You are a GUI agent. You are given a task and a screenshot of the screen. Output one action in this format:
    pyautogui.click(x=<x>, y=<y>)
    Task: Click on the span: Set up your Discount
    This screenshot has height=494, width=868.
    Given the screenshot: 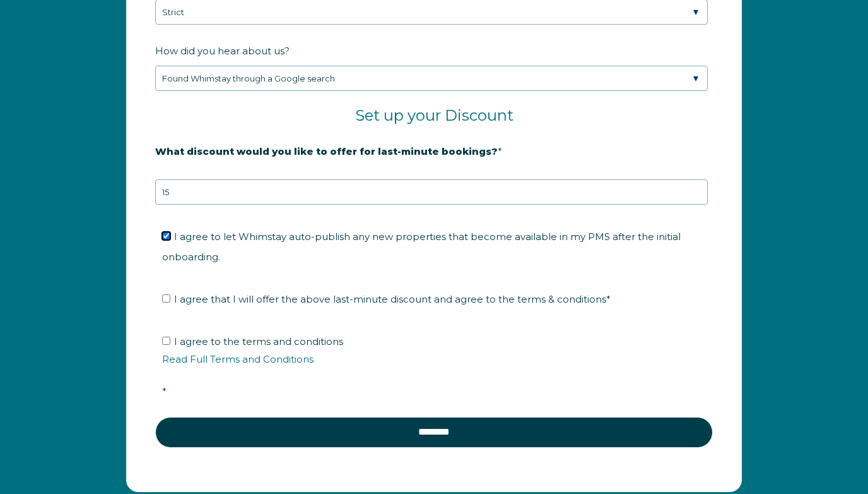 What is the action you would take?
    pyautogui.click(x=434, y=115)
    